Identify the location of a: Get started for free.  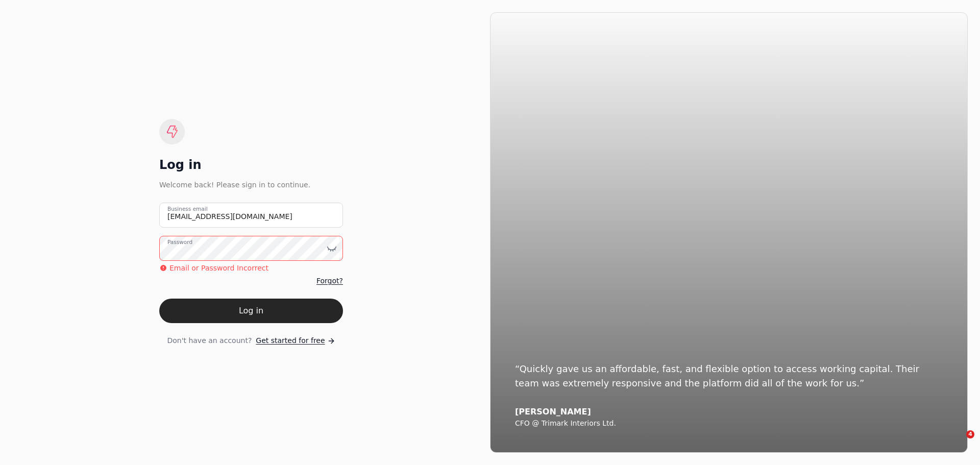
(295, 341).